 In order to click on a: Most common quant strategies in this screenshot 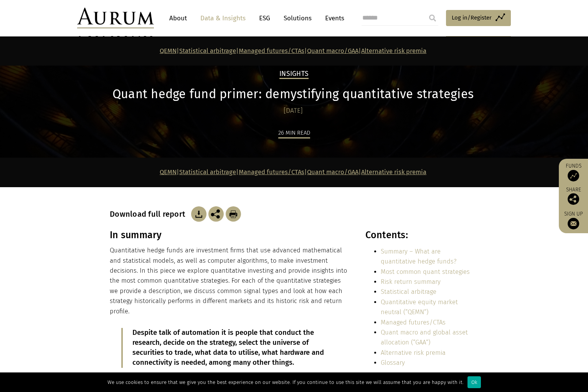, I will do `click(425, 272)`.